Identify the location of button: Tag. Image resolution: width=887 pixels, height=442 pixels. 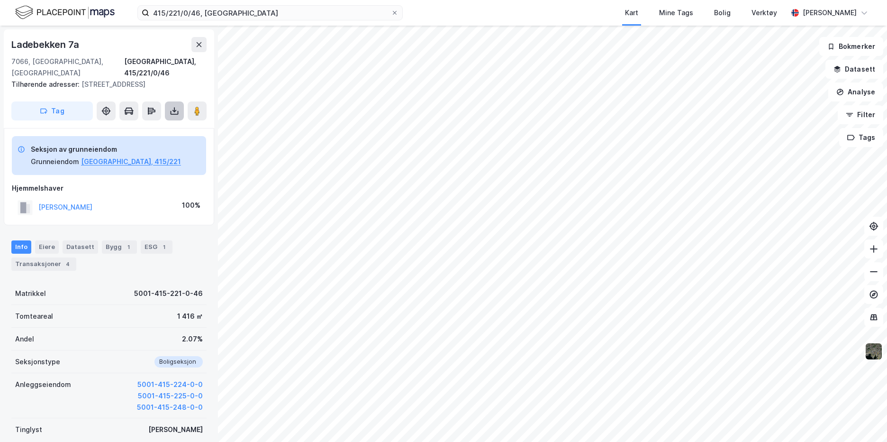
(52, 111).